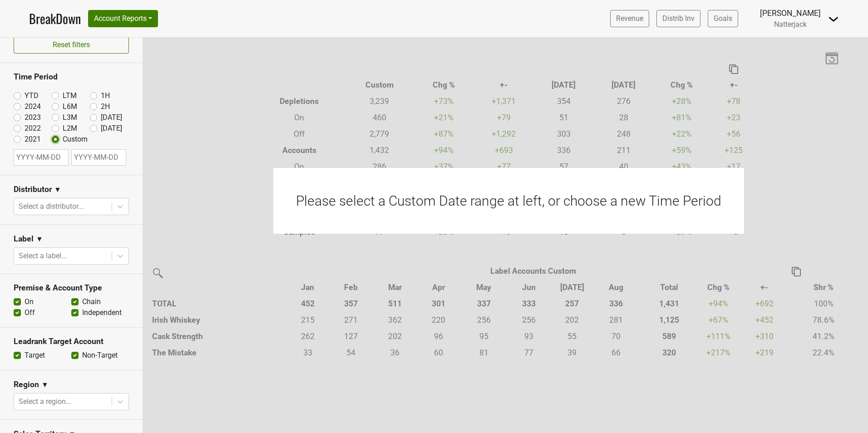  Describe the element at coordinates (70, 117) in the screenshot. I see `label: L3M` at that location.